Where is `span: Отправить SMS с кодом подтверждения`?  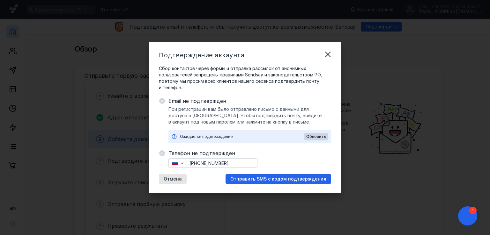
span: Отправить SMS с кодом подтверждения is located at coordinates (278, 179).